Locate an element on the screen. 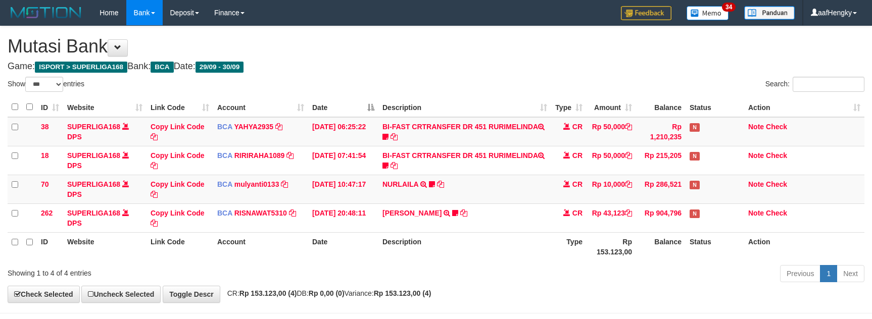 This screenshot has height=319, width=872. a: Copy Rp 43,123 to clipboard is located at coordinates (629, 213).